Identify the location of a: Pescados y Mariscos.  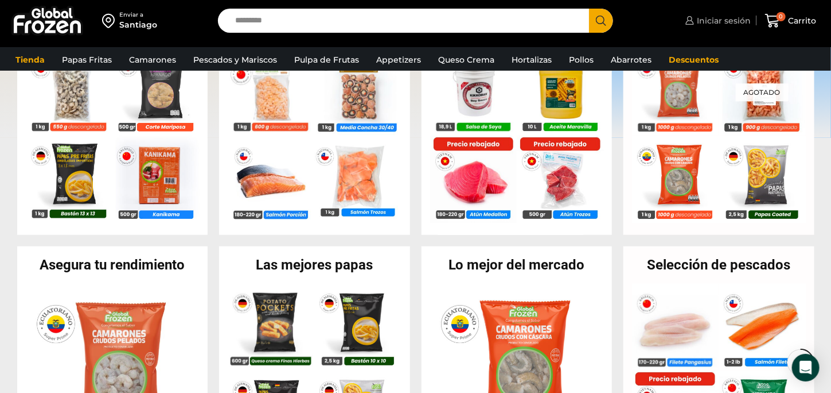
(235, 60).